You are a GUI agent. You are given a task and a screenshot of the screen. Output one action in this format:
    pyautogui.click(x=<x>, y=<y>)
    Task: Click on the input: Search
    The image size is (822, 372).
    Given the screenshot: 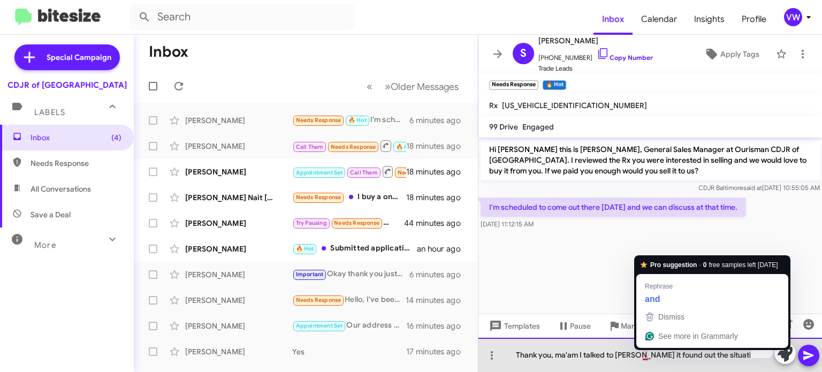 What is the action you would take?
    pyautogui.click(x=242, y=17)
    